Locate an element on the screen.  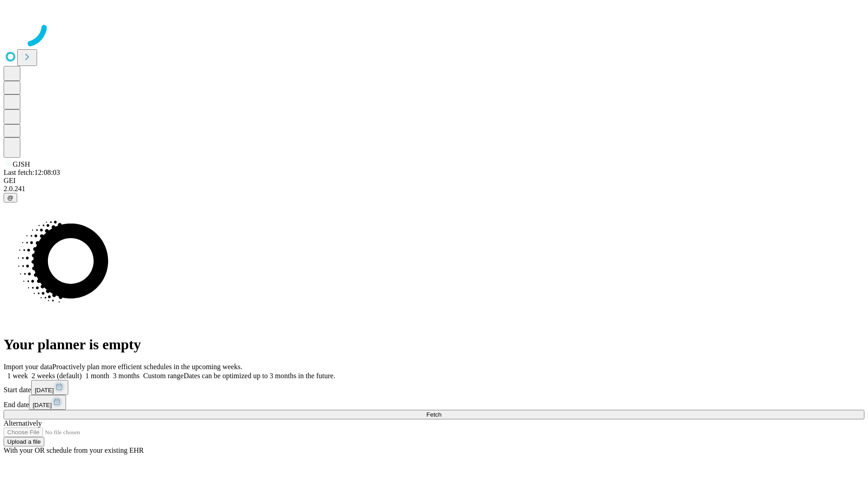
span: Dates can be optimized up to 3 months in the future. is located at coordinates (259, 375).